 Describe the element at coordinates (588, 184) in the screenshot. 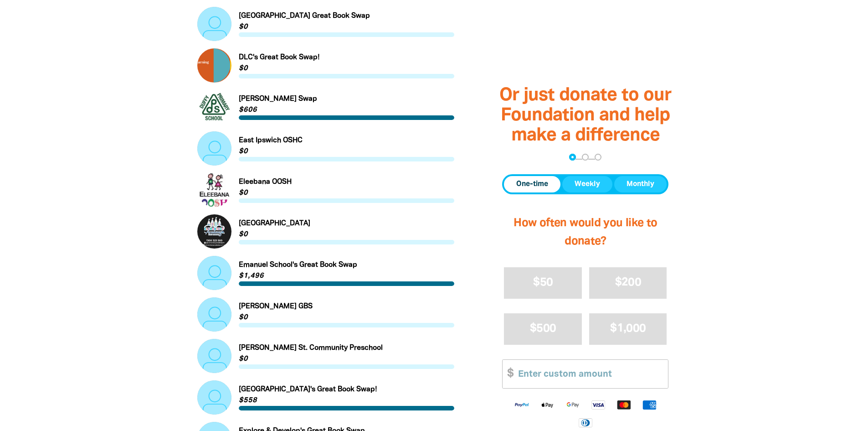

I see `button: Weekly` at that location.